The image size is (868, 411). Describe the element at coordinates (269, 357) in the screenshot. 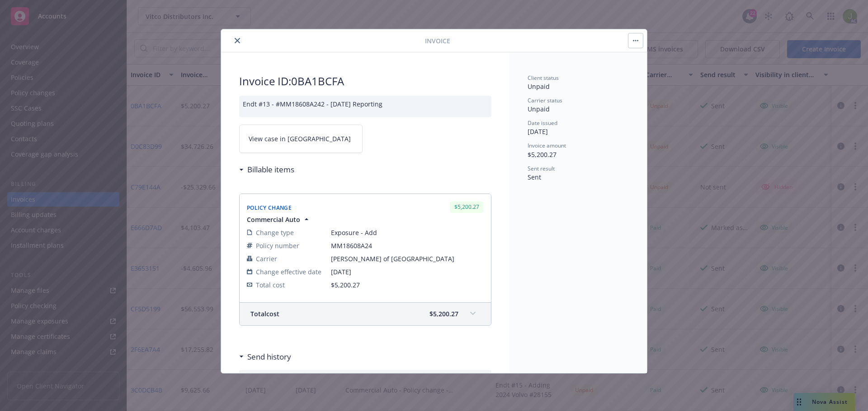

I see `h3: Send history` at that location.